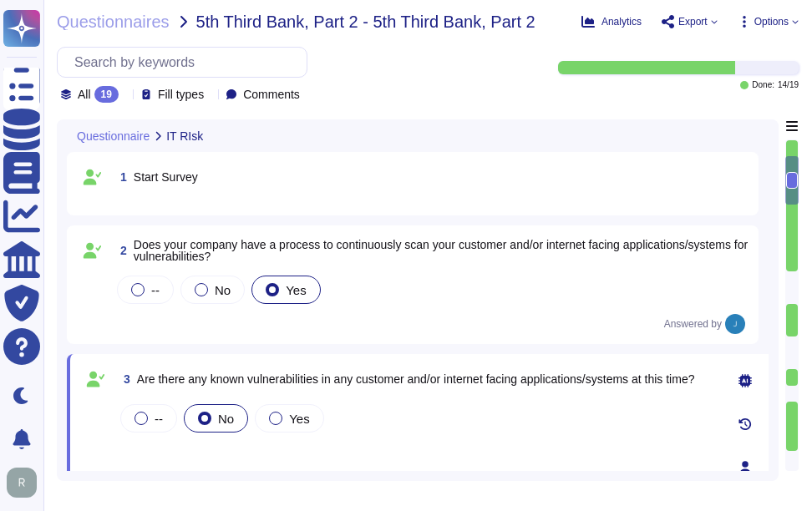 This screenshot has height=511, width=812. I want to click on button: Analytics, so click(611, 22).